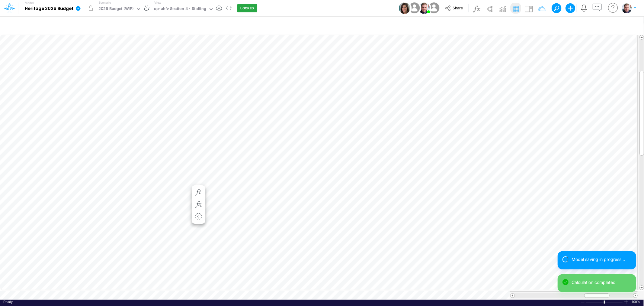 This screenshot has width=644, height=306. Describe the element at coordinates (105, 3) in the screenshot. I see `label: Scenario` at that location.